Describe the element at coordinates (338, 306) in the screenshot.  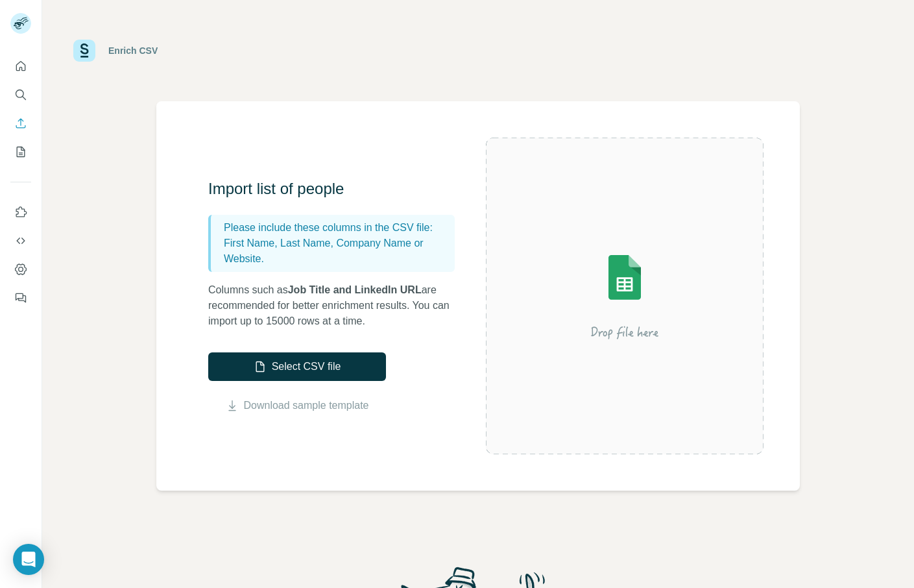
I see `p: Columns such as are recommended for better enrichment results. You can import up to 15000 rows at...` at that location.